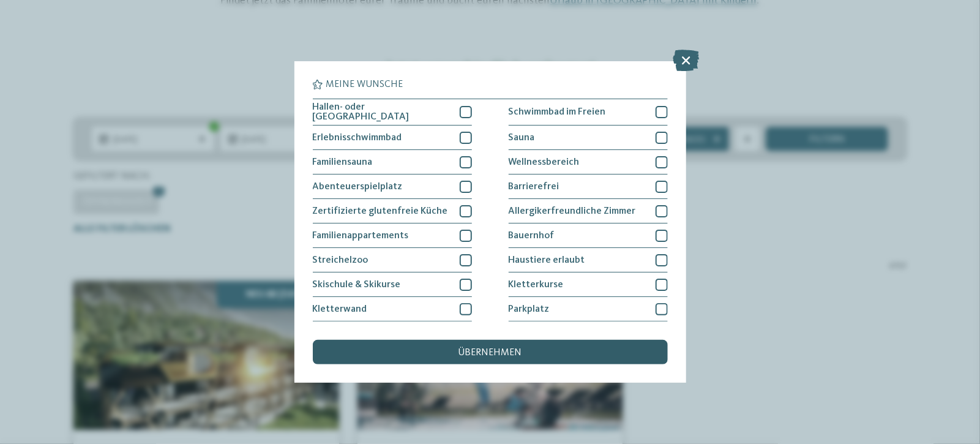  What do you see at coordinates (521, 138) in the screenshot?
I see `span: Sauna` at bounding box center [521, 138].